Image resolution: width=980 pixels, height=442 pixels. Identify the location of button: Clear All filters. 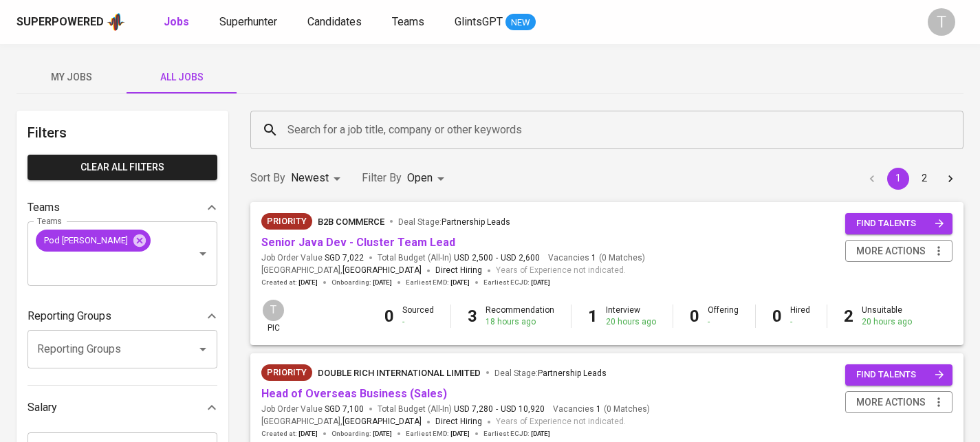
(122, 167).